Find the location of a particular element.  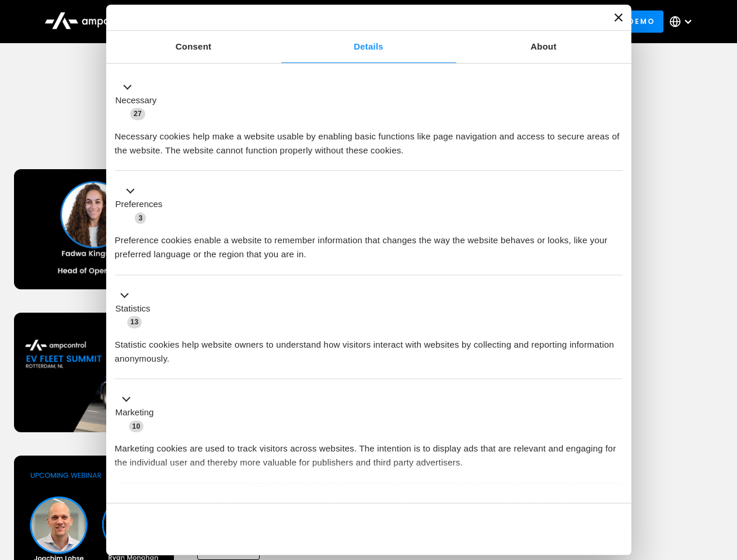

h1: Upcoming Webinars is located at coordinates (369, 132).